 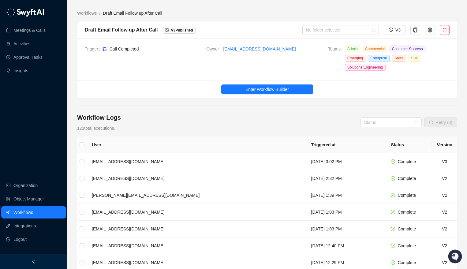 I want to click on button: Enter Workflow Builder, so click(x=267, y=89).